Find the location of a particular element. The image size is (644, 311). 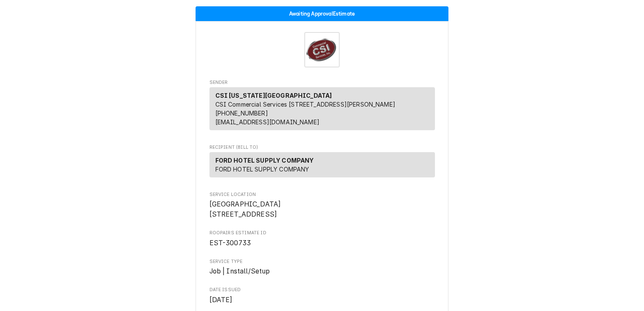

span: Job | Install/Setup is located at coordinates (240, 271).